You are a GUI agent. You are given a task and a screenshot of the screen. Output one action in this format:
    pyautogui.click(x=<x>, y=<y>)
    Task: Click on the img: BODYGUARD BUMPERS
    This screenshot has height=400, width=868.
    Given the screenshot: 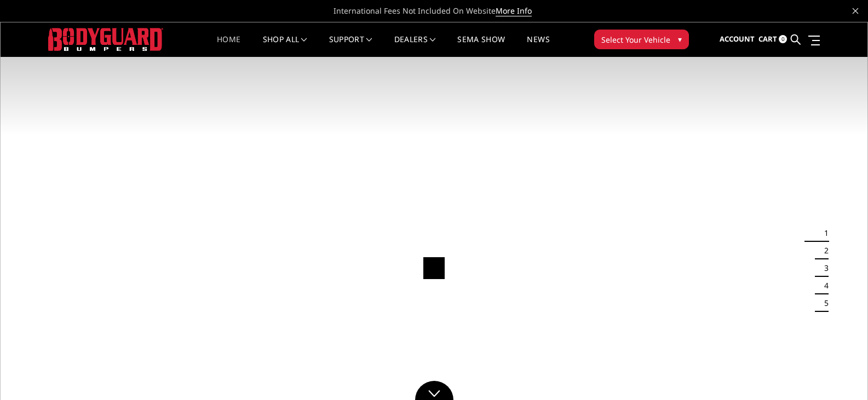 What is the action you would take?
    pyautogui.click(x=106, y=39)
    